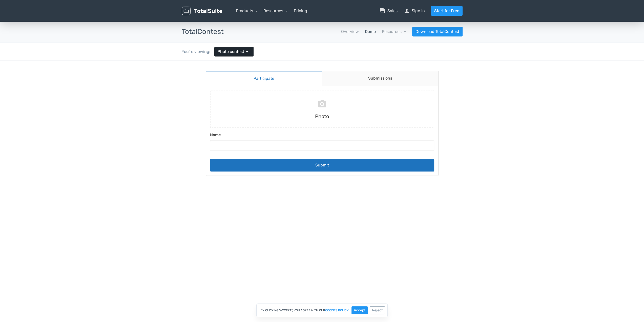  Describe the element at coordinates (359, 310) in the screenshot. I see `button: Accept` at that location.